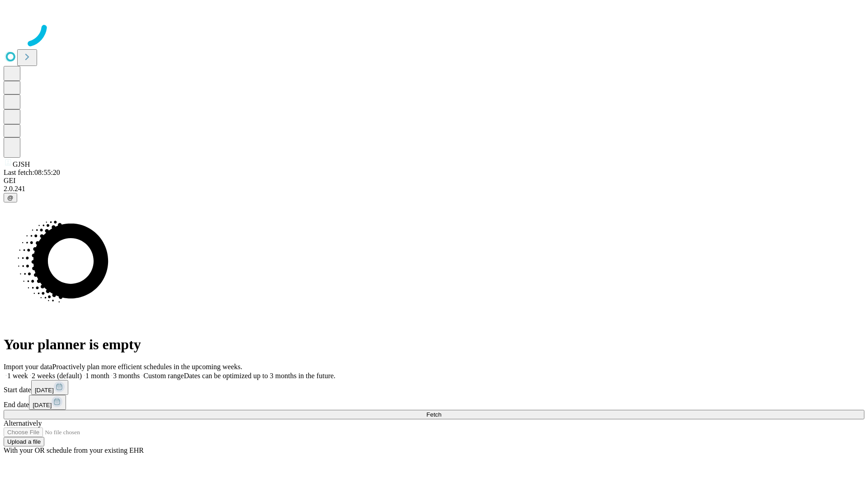 This screenshot has width=868, height=488. Describe the element at coordinates (434, 415) in the screenshot. I see `button: Fetch` at that location.